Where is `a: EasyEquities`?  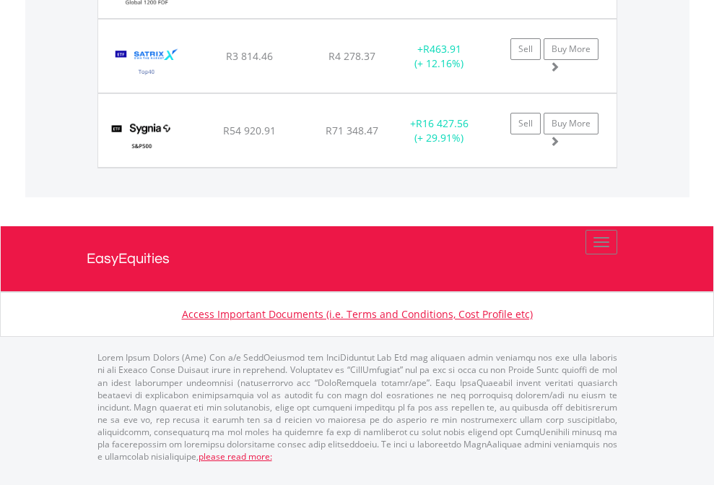
a: EasyEquities is located at coordinates (358, 259).